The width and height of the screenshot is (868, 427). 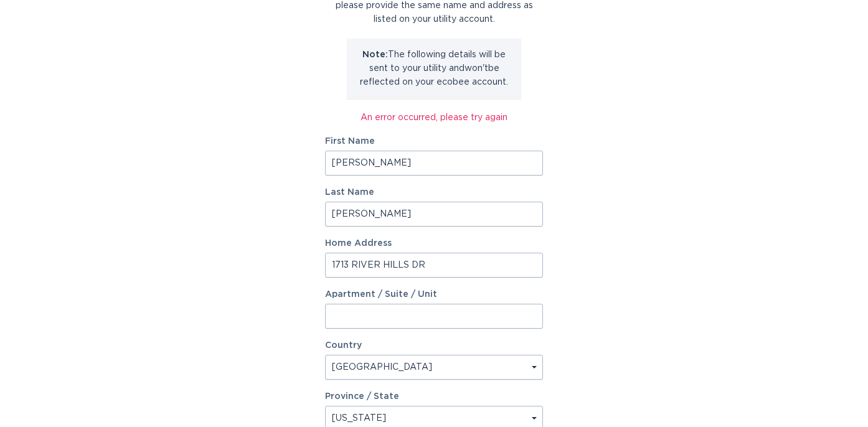 I want to click on label: Province / State, so click(x=362, y=397).